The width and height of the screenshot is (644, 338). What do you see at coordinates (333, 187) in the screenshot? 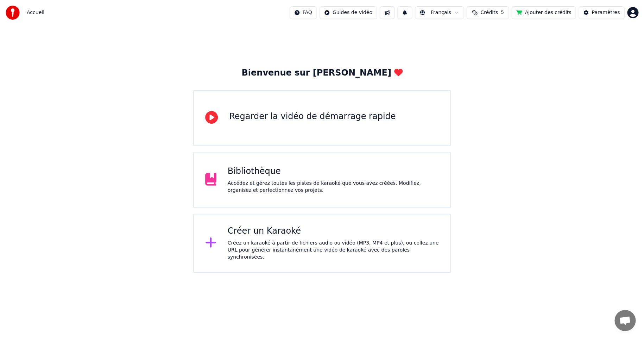
I see `div: Accédez et gérez toutes les pistes de karaoké que vous avez créées. Modifiez, organisez et perfec...` at bounding box center [333, 187].